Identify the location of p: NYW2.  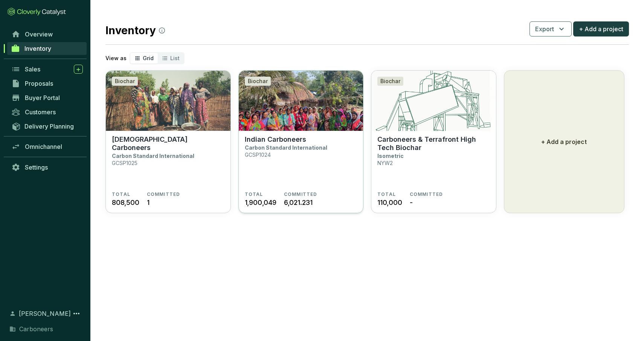
(385, 163).